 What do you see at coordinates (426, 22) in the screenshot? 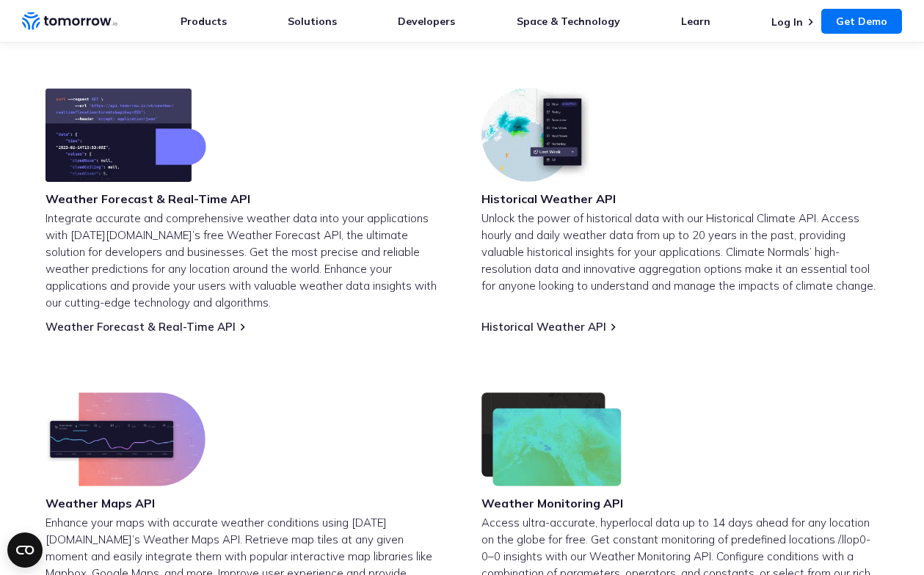
I see `a: Developers` at bounding box center [426, 22].